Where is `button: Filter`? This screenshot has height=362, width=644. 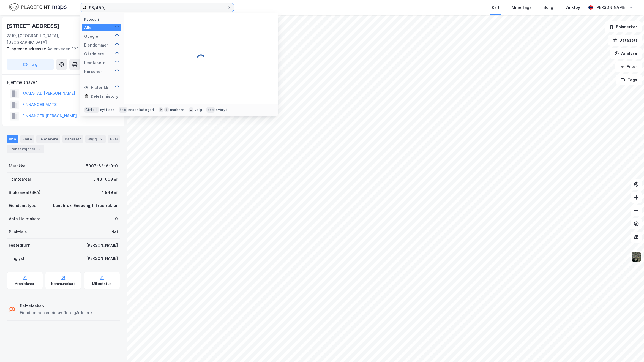 button: Filter is located at coordinates (629, 67).